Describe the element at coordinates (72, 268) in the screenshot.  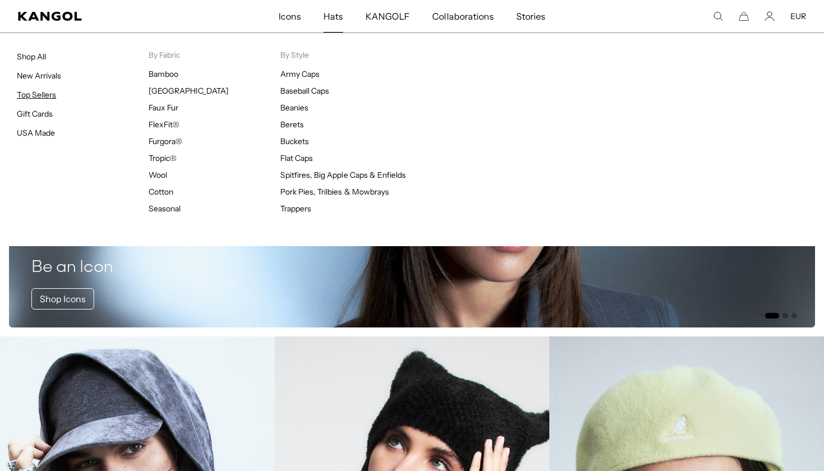
I see `h2: Be an Icon` at that location.